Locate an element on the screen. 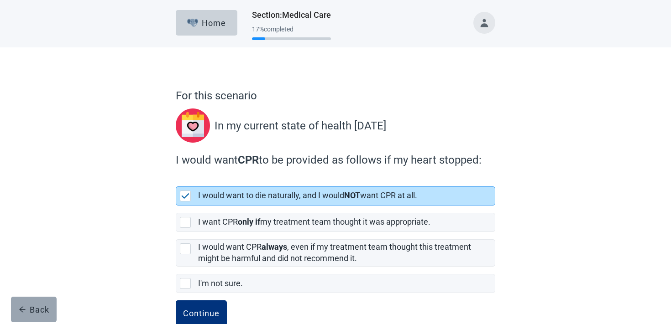 This screenshot has height=324, width=671. label: I want CPR my treatment team thought it was appropriate. is located at coordinates (314, 222).